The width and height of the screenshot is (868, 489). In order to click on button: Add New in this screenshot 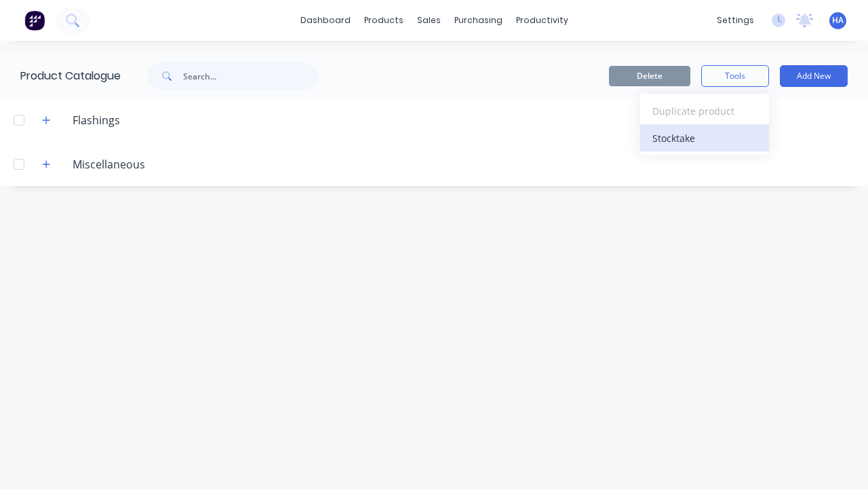, I will do `click(815, 76)`.